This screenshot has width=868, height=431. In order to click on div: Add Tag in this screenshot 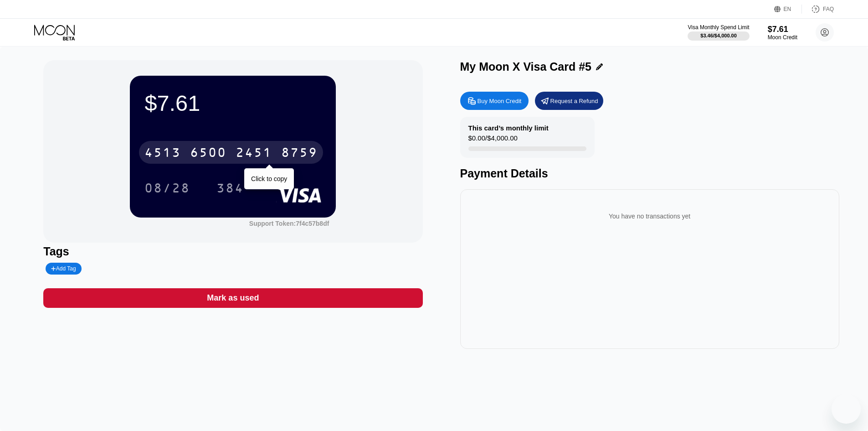, I will do `click(64, 269)`.